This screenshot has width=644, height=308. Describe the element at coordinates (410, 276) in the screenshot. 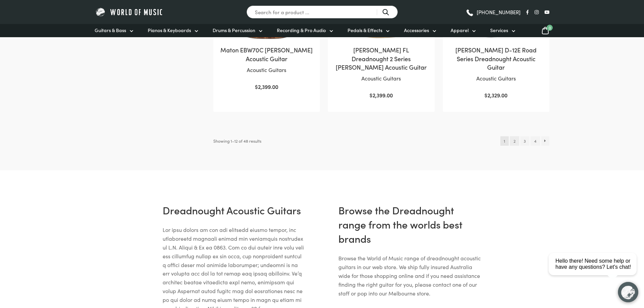

I see `p: Browse the World of Music range of dreadnought acoustic guitars in our web store. We ship fully i...` at that location.